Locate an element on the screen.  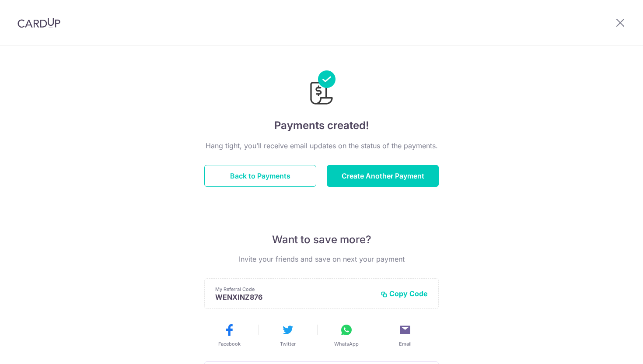
span: Facebook is located at coordinates (229, 344).